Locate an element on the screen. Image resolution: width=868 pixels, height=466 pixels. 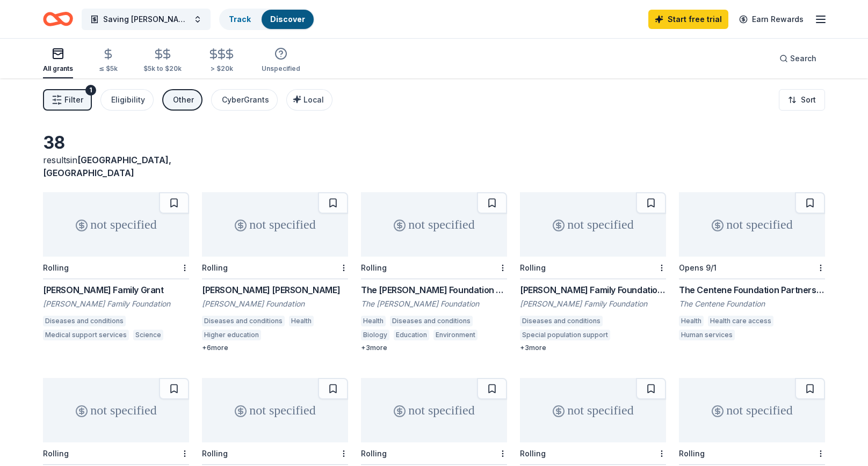
button: TrackDiscover is located at coordinates (267, 19).